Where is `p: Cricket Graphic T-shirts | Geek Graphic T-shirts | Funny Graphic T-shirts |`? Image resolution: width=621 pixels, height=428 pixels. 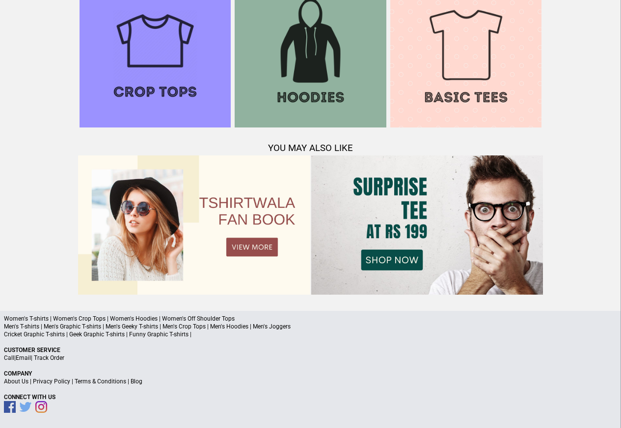 p: Cricket Graphic T-shirts | Geek Graphic T-shirts | Funny Graphic T-shirts | is located at coordinates (310, 335).